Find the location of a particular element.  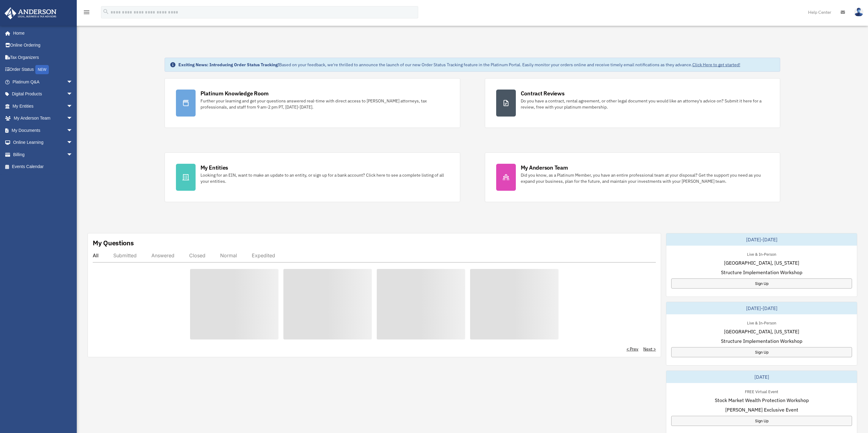

div: My Questions is located at coordinates (113, 243).